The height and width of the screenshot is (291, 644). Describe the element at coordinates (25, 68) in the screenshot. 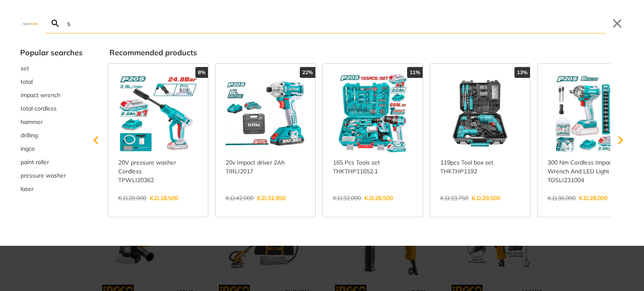

I see `span: set` at that location.